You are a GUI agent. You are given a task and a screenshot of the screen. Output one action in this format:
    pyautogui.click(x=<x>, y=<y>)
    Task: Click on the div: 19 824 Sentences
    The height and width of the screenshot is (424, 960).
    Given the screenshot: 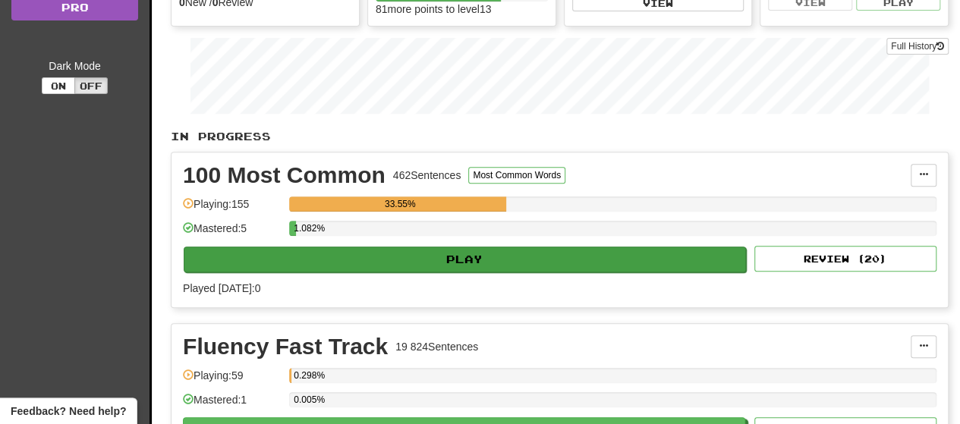 What is the action you would take?
    pyautogui.click(x=437, y=347)
    